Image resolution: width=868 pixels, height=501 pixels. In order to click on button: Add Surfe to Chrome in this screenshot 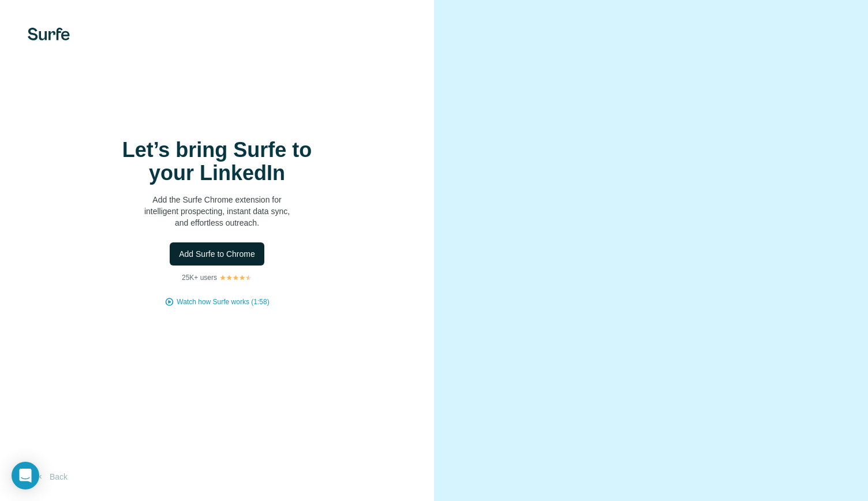, I will do `click(217, 254)`.